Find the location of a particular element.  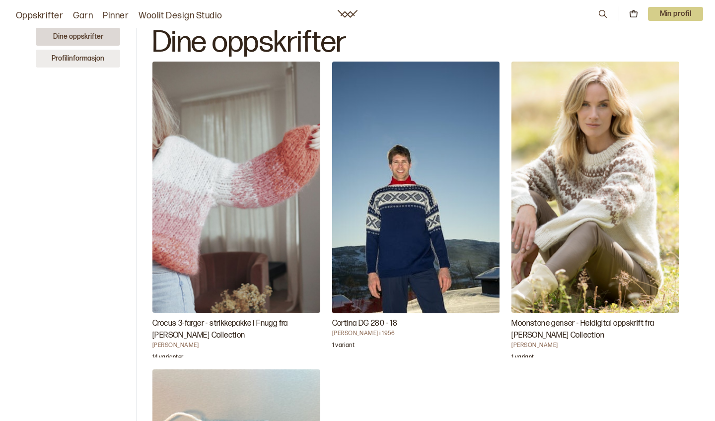

a: Oppskrifter is located at coordinates (39, 16).